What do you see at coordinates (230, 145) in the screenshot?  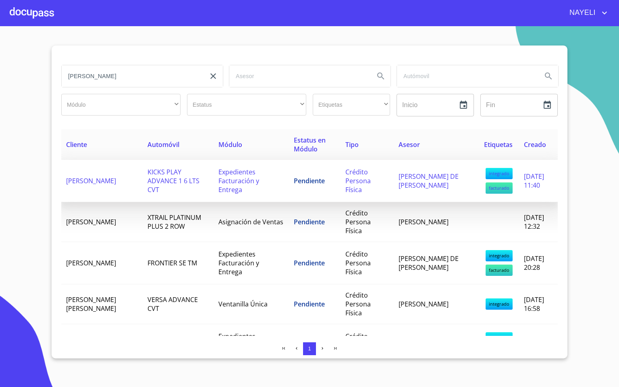 I see `span: Módulo` at bounding box center [230, 145].